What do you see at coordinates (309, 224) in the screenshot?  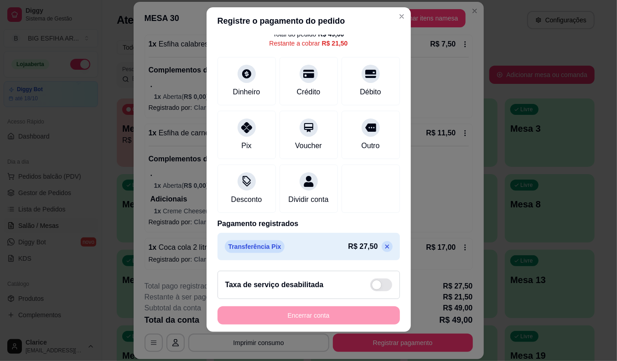 I see `p: Pagamento registrados` at bounding box center [309, 224].